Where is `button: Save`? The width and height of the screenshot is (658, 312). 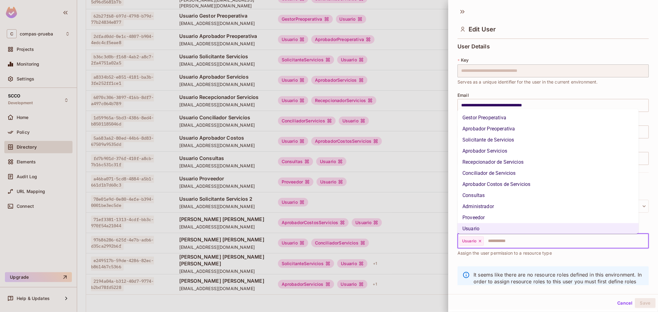
button: Save is located at coordinates (645, 303).